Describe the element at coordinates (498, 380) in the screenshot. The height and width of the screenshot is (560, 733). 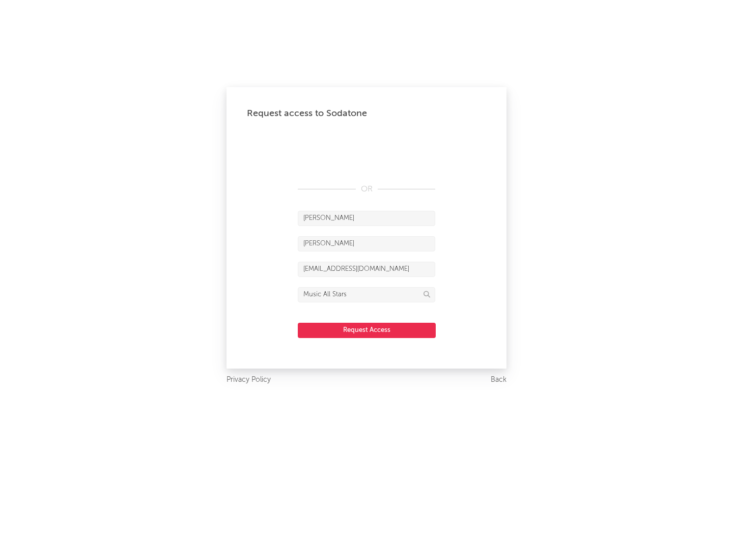
I see `a: Back` at that location.